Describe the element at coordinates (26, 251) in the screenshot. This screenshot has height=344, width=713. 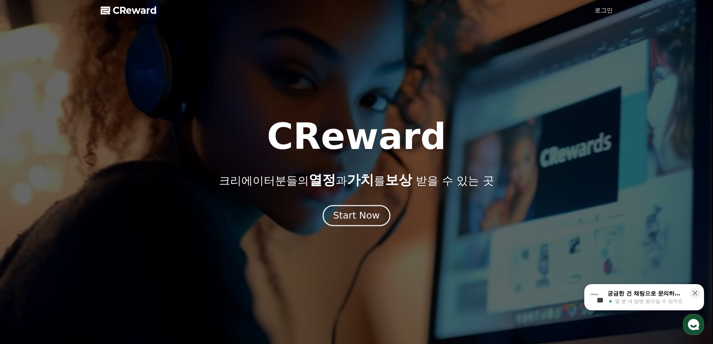
I see `span: 홈` at that location.